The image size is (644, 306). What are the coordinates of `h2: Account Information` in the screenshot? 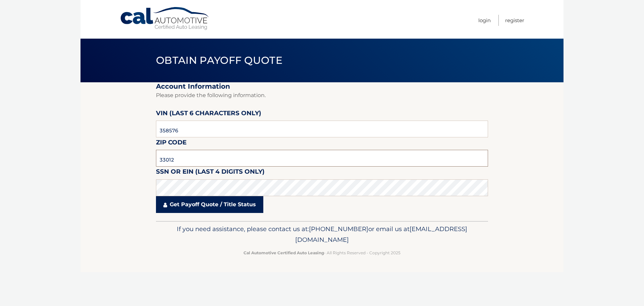 It's located at (322, 86).